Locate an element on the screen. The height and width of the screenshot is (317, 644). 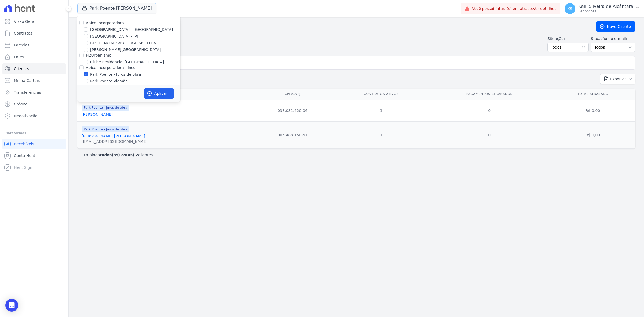
a: Recebíveis is located at coordinates (34, 144).